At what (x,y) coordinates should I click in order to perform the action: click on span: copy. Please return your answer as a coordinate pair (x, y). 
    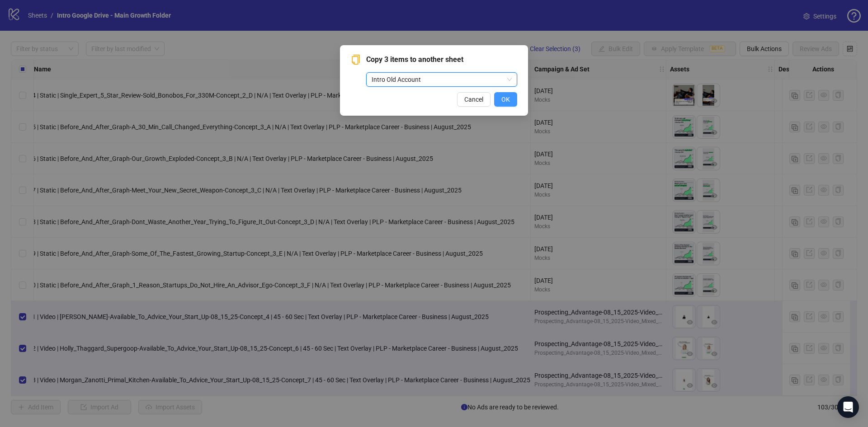
    Looking at the image, I should click on (356, 60).